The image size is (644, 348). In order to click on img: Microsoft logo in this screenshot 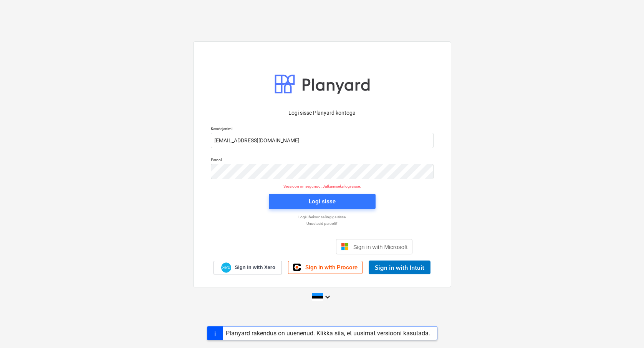, I will do `click(345, 247)`.